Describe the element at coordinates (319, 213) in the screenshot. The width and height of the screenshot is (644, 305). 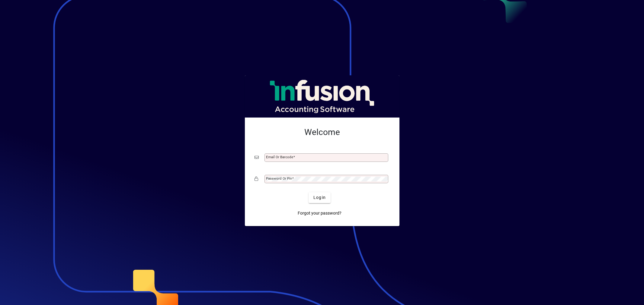
I see `span: Forgot your password?` at that location.